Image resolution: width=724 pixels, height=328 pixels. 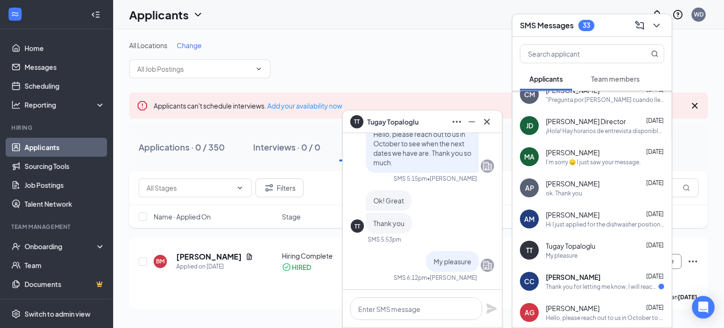 What do you see at coordinates (546, 79) in the screenshot?
I see `span: Applicants` at bounding box center [546, 79].